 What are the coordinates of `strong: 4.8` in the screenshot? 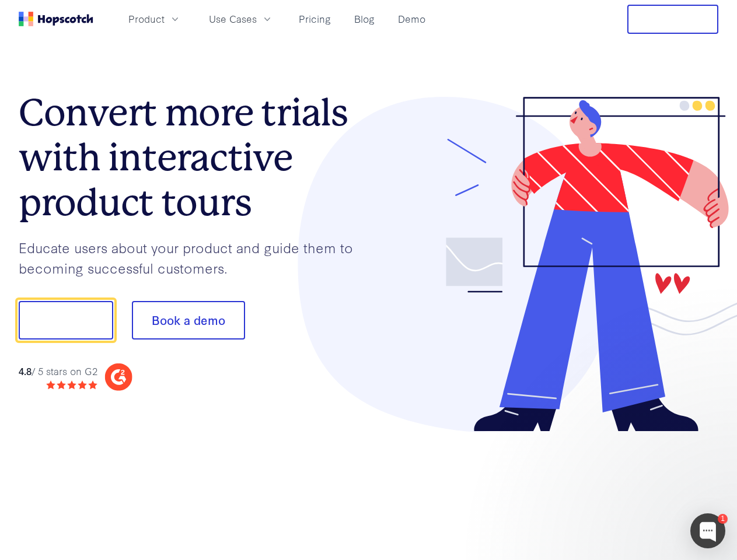 It's located at (25, 371).